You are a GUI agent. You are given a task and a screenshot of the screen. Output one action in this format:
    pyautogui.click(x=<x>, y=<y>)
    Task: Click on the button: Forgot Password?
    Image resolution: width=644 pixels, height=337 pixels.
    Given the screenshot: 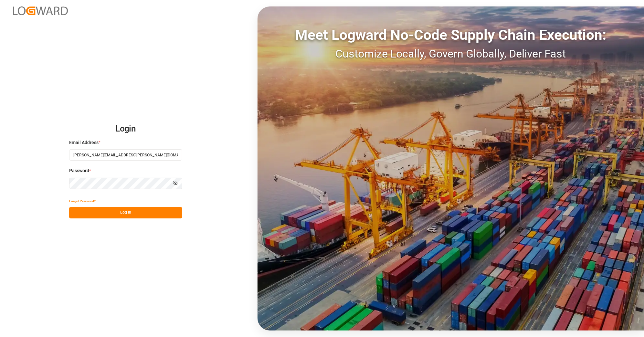 What is the action you would take?
    pyautogui.click(x=82, y=201)
    